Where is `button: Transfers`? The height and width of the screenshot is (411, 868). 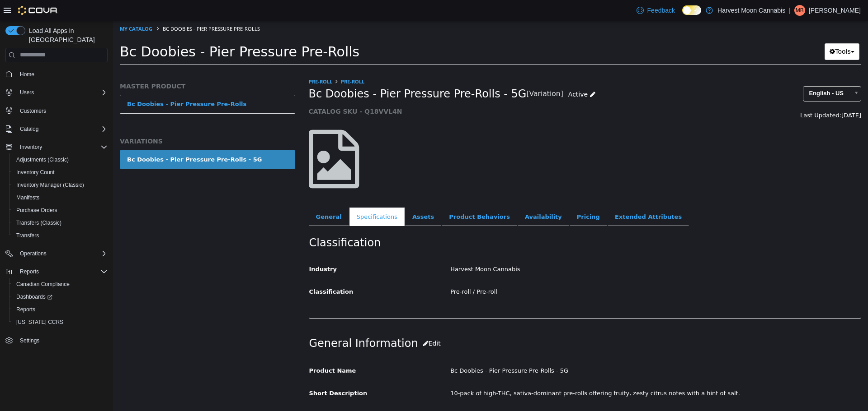 button: Transfers is located at coordinates (60, 236).